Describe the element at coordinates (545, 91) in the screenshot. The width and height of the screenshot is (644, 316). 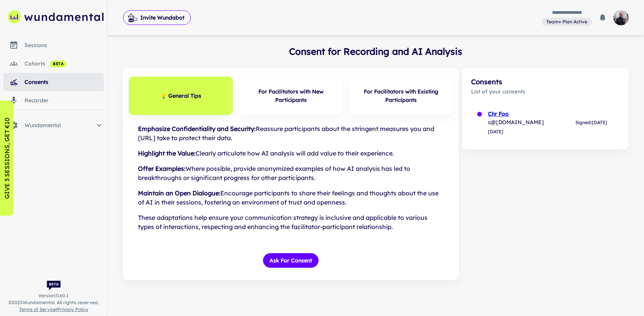
I see `span: List of your consents` at that location.